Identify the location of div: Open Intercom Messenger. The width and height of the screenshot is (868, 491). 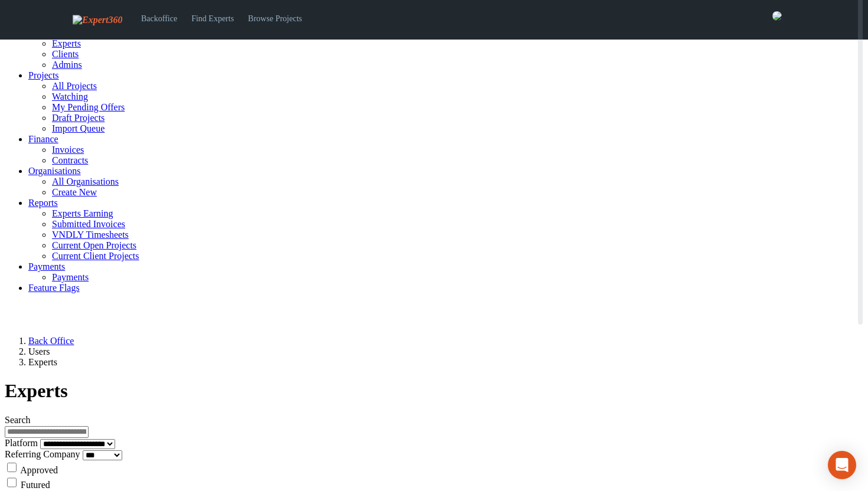
(842, 466).